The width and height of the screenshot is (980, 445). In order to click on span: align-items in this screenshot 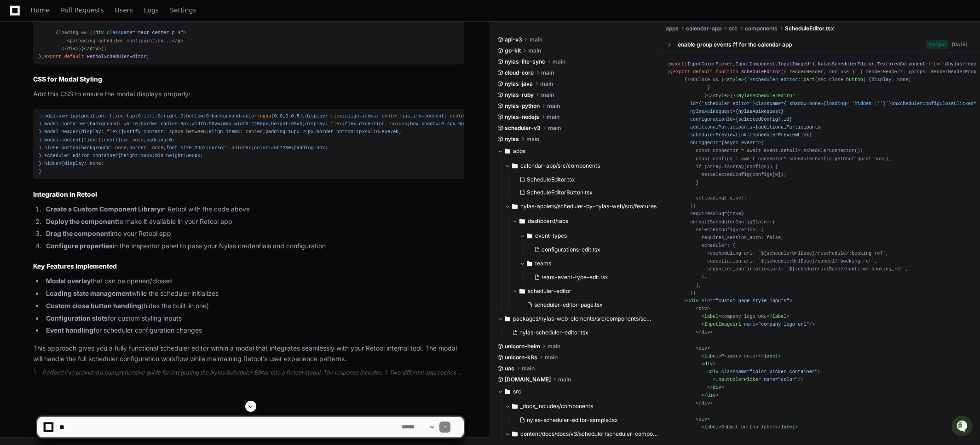, I will do `click(224, 132)`.